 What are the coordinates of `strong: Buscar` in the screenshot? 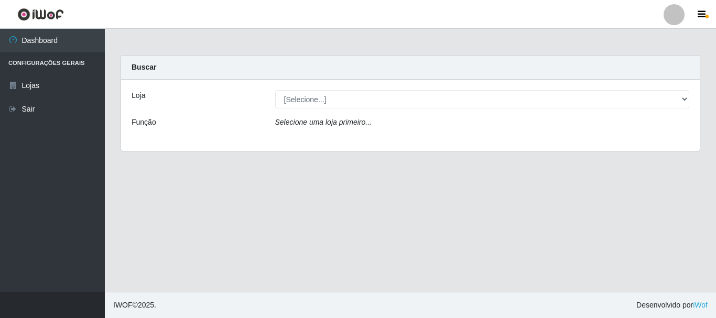 It's located at (144, 67).